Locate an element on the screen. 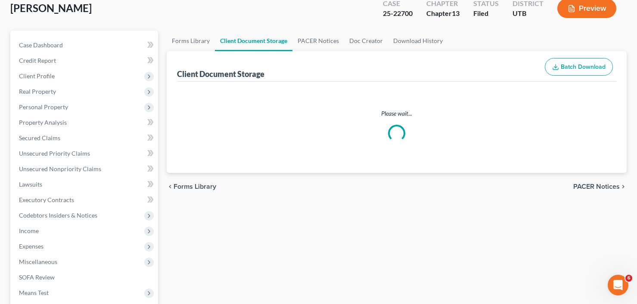 The width and height of the screenshot is (637, 304). div: UTB is located at coordinates (528, 13).